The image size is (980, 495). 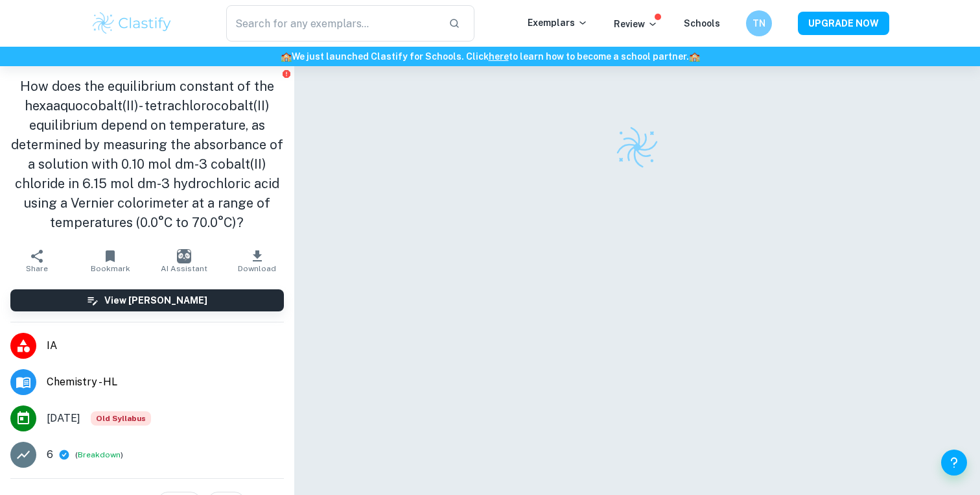 I want to click on button: UPGRADE NOW, so click(x=843, y=23).